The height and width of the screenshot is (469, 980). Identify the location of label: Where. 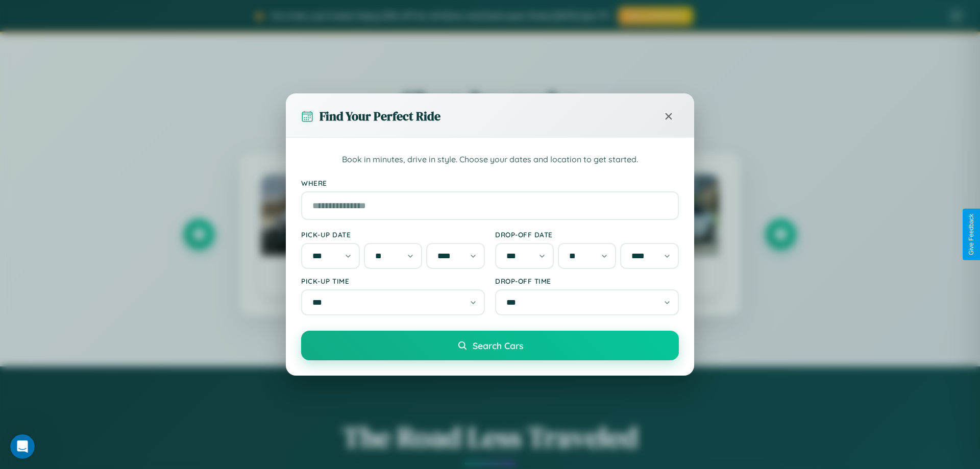
(490, 182).